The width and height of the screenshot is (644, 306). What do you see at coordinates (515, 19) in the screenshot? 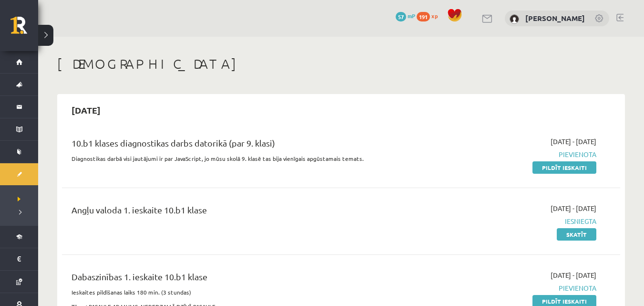
I see `img: Ketija Dzilna` at bounding box center [515, 19].